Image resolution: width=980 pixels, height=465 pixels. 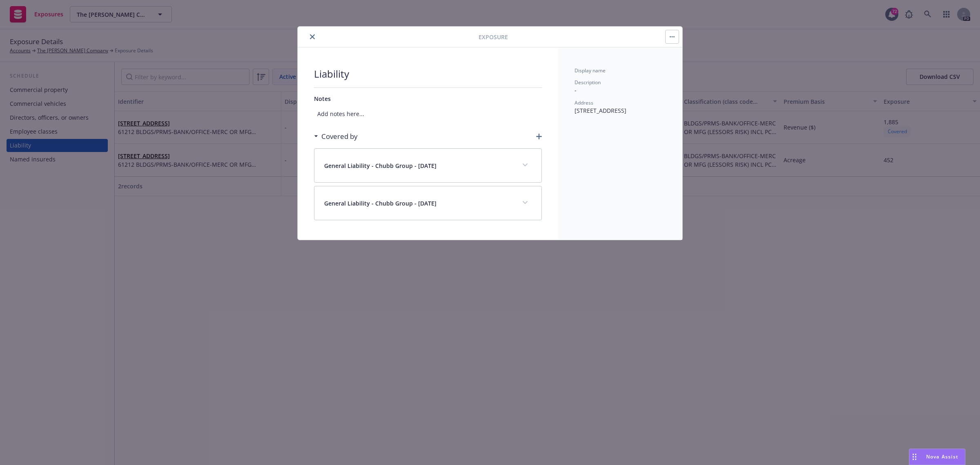 What do you see at coordinates (428, 114) in the screenshot?
I see `span: Add notes here...` at bounding box center [428, 114].